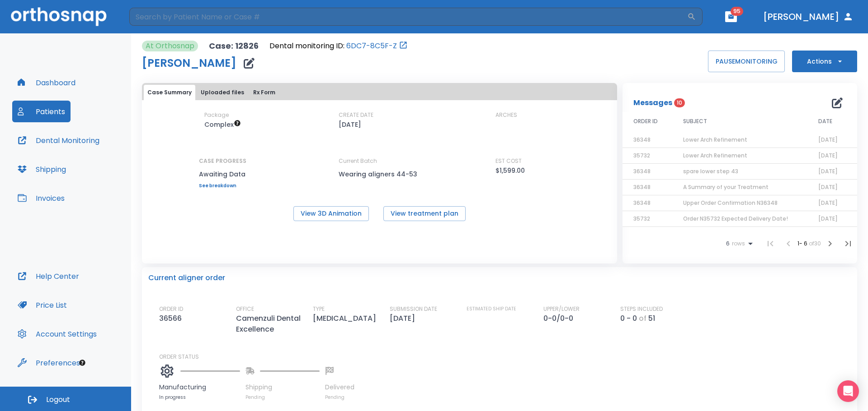 The height and width of the screenshot is (411, 868). I want to click on button: Rx Form, so click(264, 93).